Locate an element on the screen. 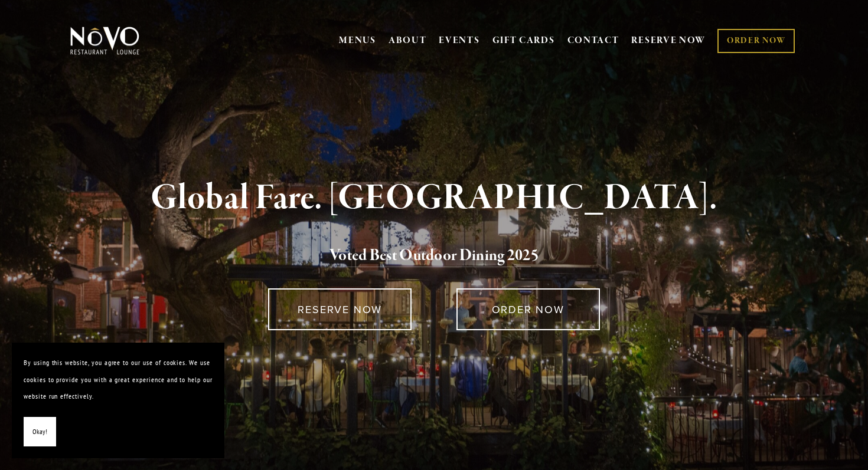  a: CONTACT is located at coordinates (593, 41).